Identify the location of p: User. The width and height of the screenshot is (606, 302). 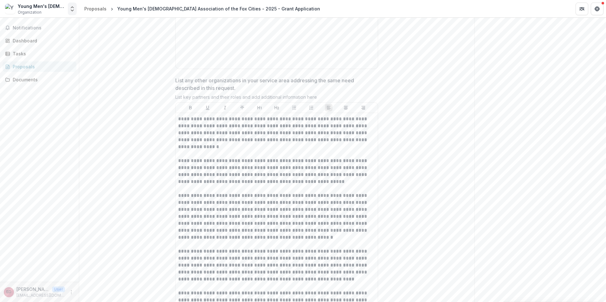
(58, 290).